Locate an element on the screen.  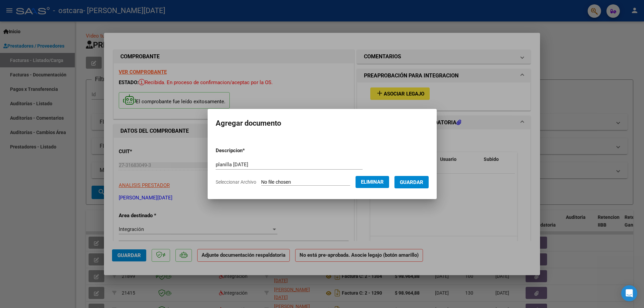
button: Eliminar is located at coordinates (373, 182).